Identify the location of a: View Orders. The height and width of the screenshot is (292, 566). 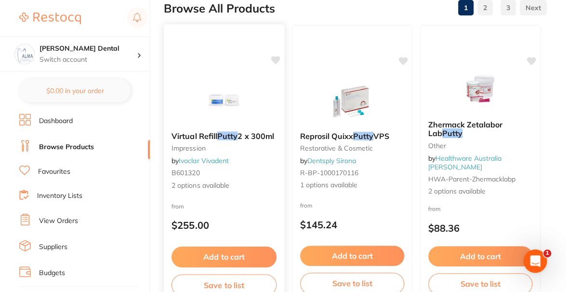
(58, 221).